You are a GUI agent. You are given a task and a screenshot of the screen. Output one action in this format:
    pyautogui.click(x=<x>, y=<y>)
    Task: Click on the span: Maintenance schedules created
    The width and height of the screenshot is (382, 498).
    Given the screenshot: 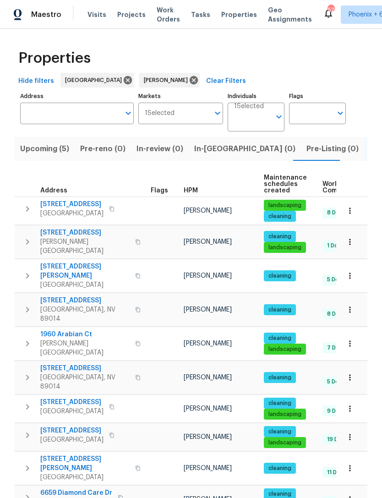 What is the action you would take?
    pyautogui.click(x=286, y=184)
    